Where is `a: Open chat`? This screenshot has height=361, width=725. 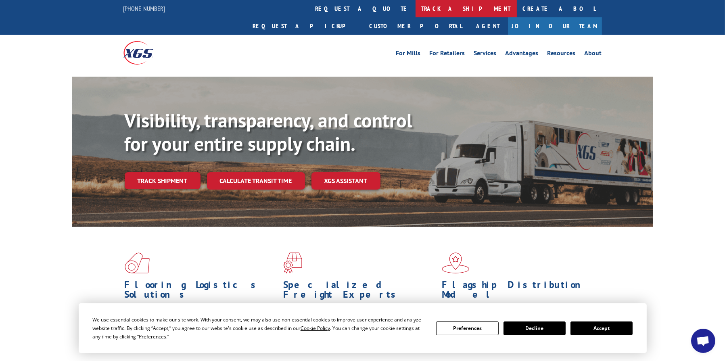 a: Open chat is located at coordinates (703, 341).